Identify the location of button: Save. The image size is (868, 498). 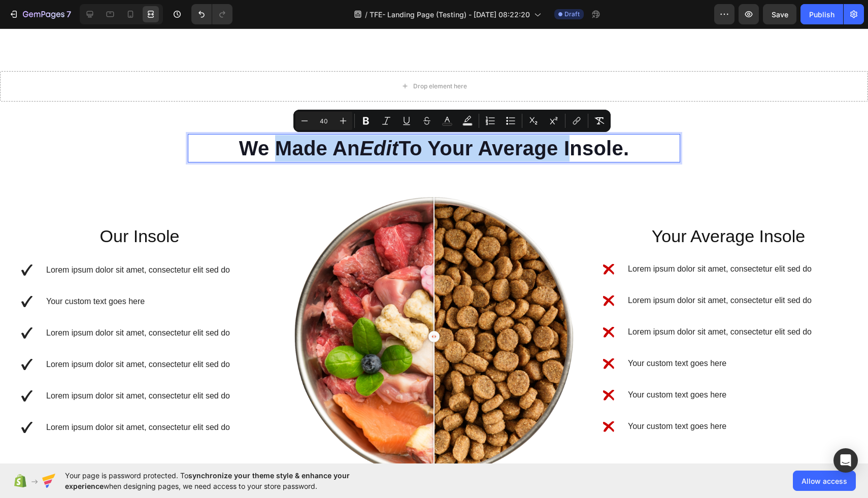
(780, 14).